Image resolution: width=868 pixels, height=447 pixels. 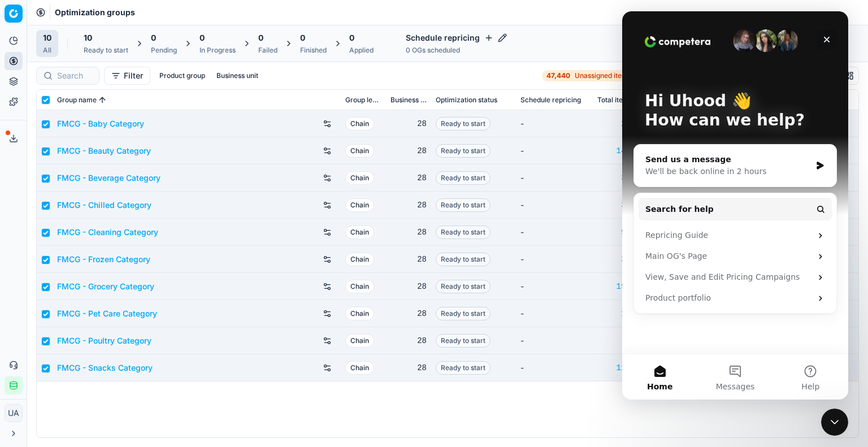 I want to click on span: Optimization status, so click(x=466, y=100).